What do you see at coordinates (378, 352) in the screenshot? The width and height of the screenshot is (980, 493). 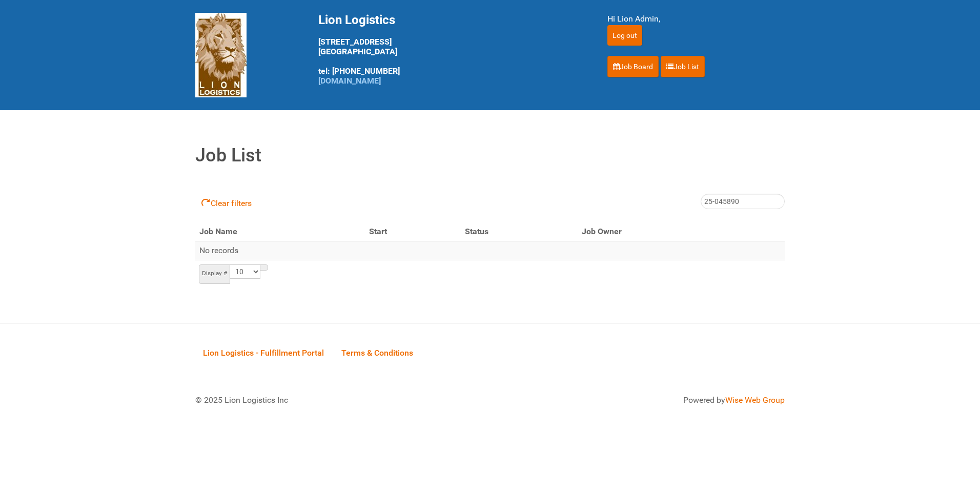 I see `span: Terms & Conditions` at bounding box center [378, 352].